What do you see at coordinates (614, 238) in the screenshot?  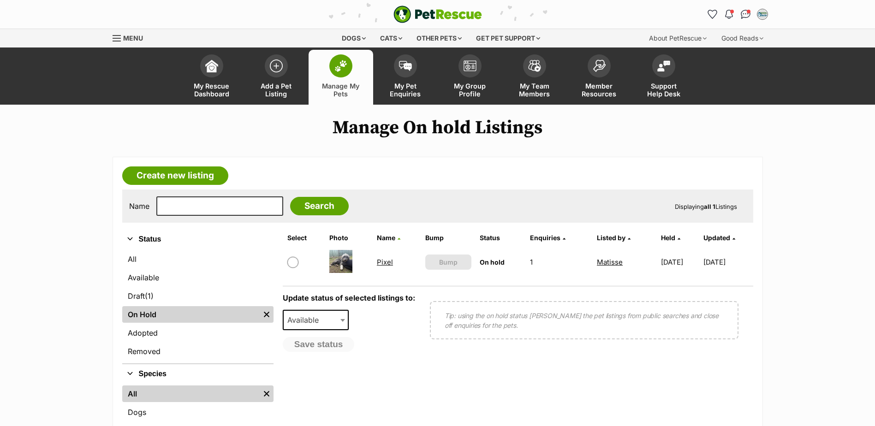 I see `a: Listed by` at bounding box center [614, 238].